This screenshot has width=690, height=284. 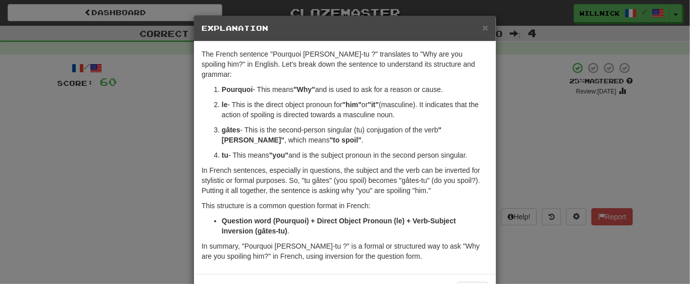 What do you see at coordinates (345, 206) in the screenshot?
I see `p: This structure is a common question format in French:` at bounding box center [345, 206].